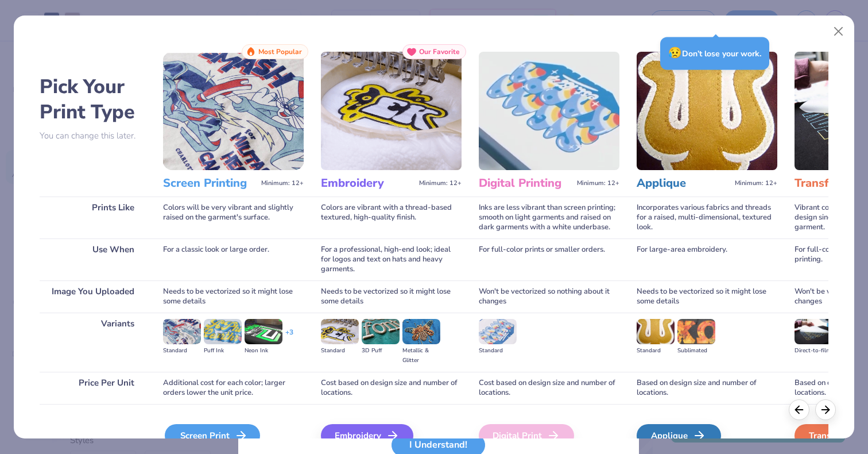  I want to click on div: + 3, so click(290, 337).